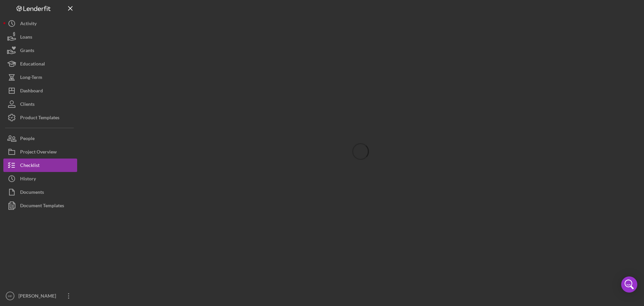  Describe the element at coordinates (40, 152) in the screenshot. I see `button: Project Overview` at that location.